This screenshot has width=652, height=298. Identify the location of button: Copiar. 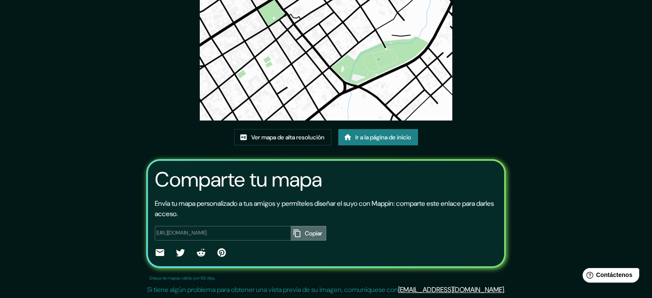
(308, 233).